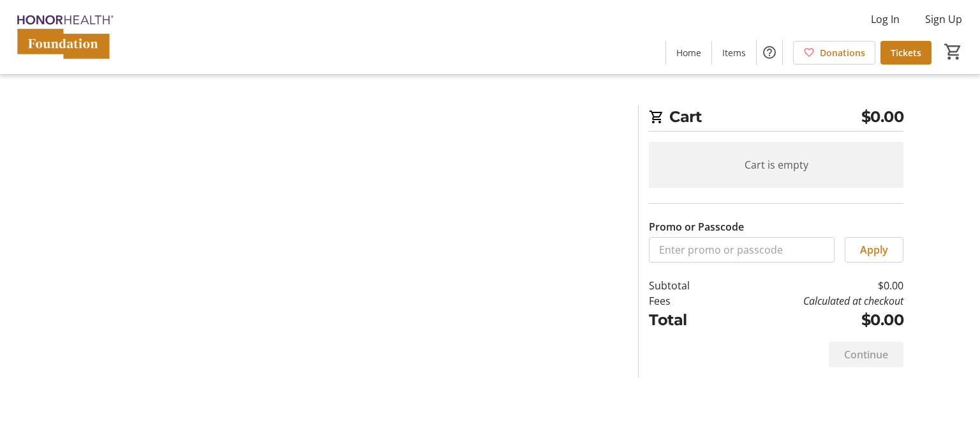 Image resolution: width=980 pixels, height=444 pixels. Describe the element at coordinates (882, 117) in the screenshot. I see `span: $0.00` at that location.